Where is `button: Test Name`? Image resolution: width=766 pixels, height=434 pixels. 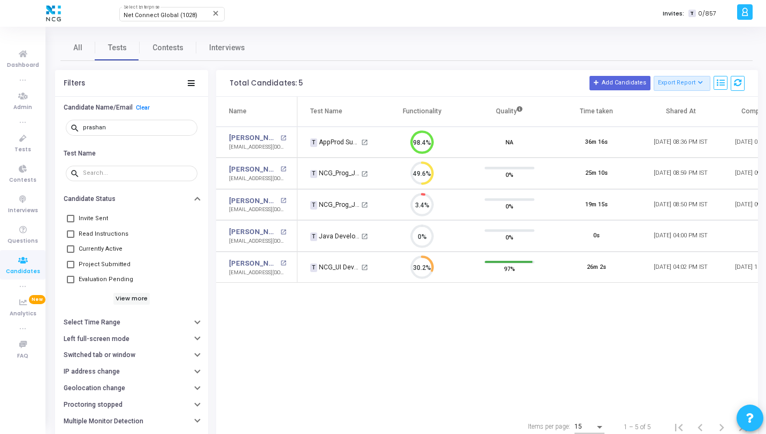
button: Test Name is located at coordinates (132, 153).